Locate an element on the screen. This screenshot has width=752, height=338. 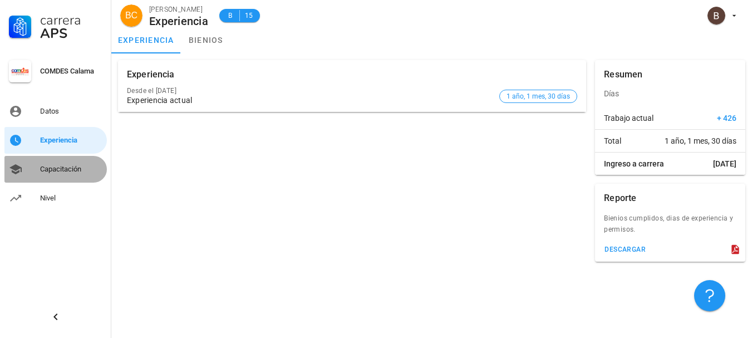
span: 15 is located at coordinates (249, 16).